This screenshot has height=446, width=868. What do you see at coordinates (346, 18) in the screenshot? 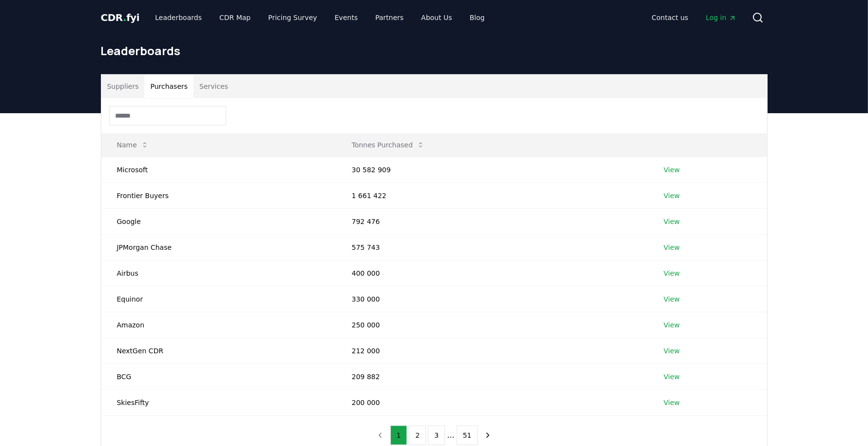
I see `a: Events` at bounding box center [346, 18].